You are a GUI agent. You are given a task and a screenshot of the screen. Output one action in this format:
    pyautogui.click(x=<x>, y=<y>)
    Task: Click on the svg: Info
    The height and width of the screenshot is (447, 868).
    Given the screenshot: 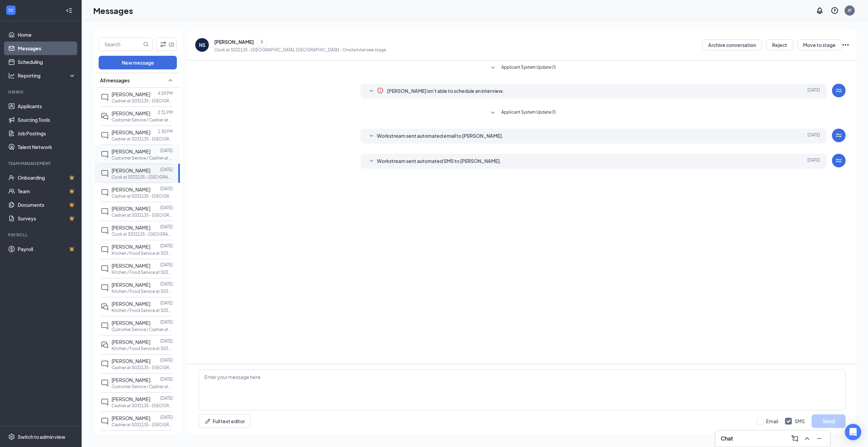 What is the action you would take?
    pyautogui.click(x=380, y=91)
    